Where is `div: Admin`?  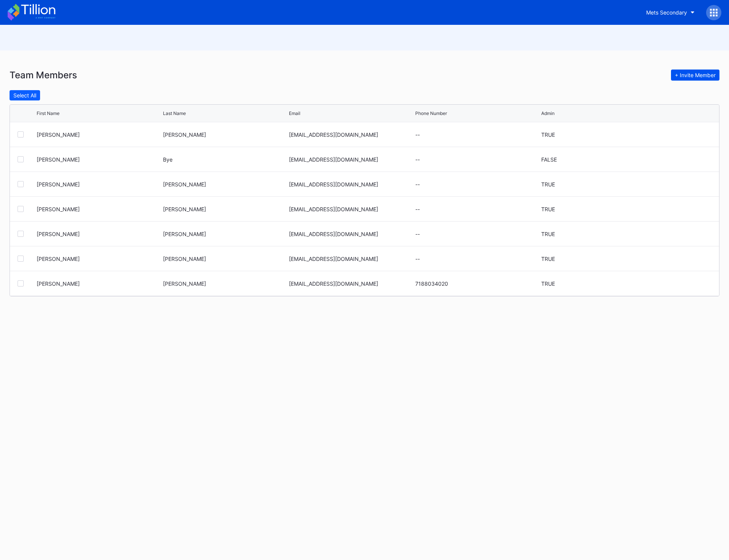 div: Admin is located at coordinates (548, 113).